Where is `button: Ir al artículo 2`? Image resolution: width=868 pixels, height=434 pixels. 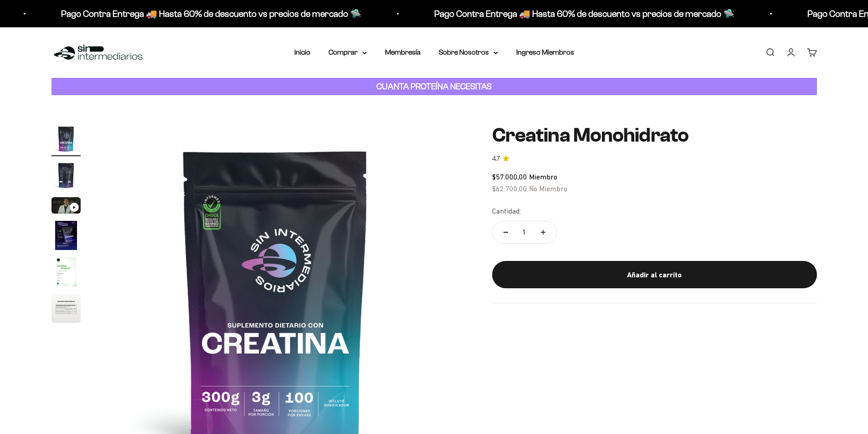
button: Ir al artículo 2 is located at coordinates (66, 177).